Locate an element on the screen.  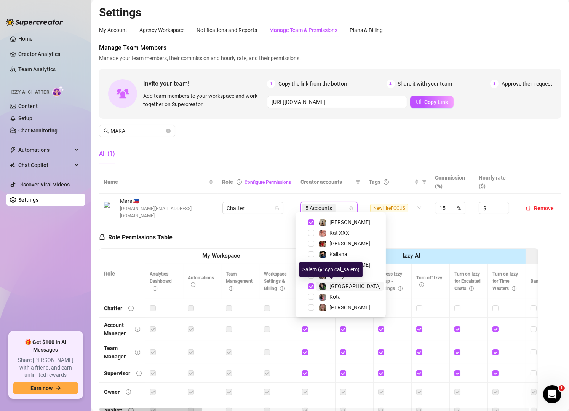
img: Kaliana is located at coordinates (322, 255).